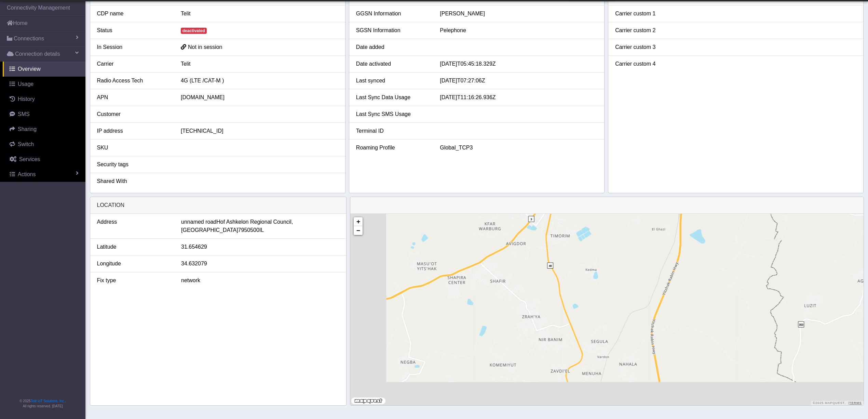 This screenshot has width=868, height=419. I want to click on div: Last synced, so click(393, 81).